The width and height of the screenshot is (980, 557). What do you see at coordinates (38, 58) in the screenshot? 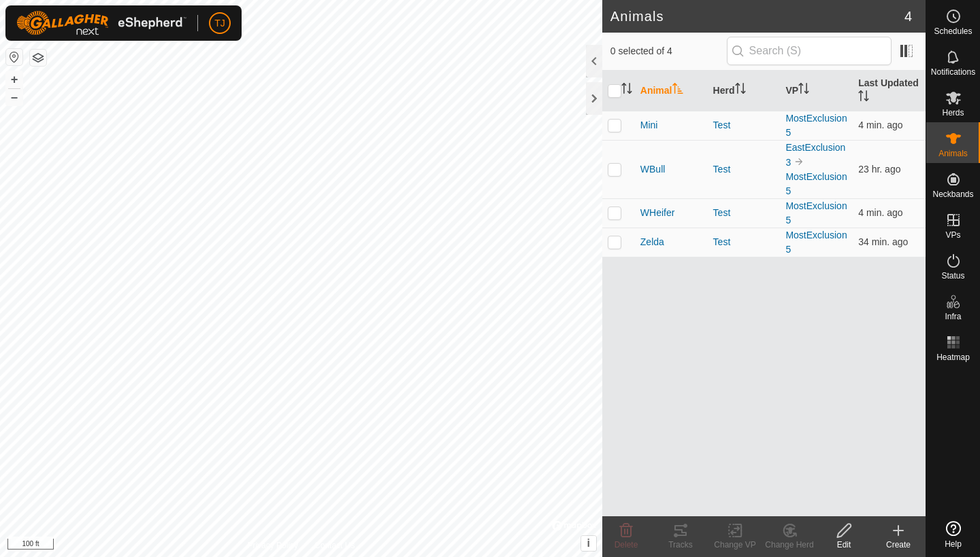
I see `button: Map Layers` at bounding box center [38, 58].